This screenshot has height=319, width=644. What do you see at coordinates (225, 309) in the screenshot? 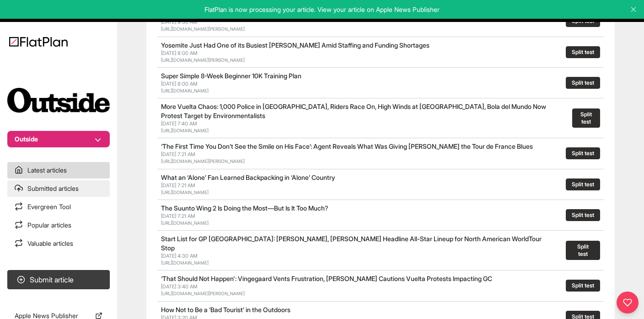
I see `a: How Not to Be a ‘Bad Tourist’ in the Outdoors` at bounding box center [225, 309].